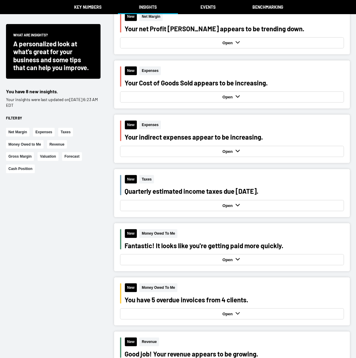 The width and height of the screenshot is (356, 358). I want to click on span: Taxes, so click(147, 179).